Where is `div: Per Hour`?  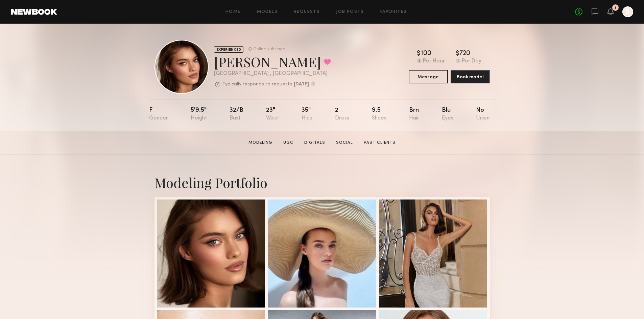
div: Per Hour is located at coordinates (434, 61).